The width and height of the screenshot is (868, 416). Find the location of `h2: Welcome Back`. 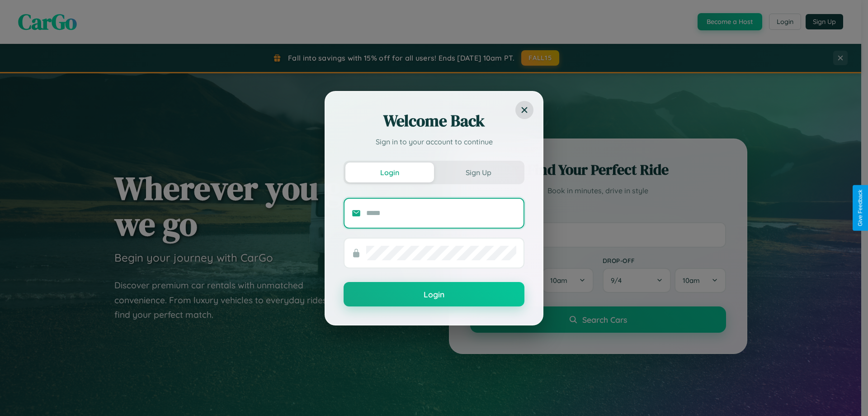

h2: Welcome Back is located at coordinates (434, 121).